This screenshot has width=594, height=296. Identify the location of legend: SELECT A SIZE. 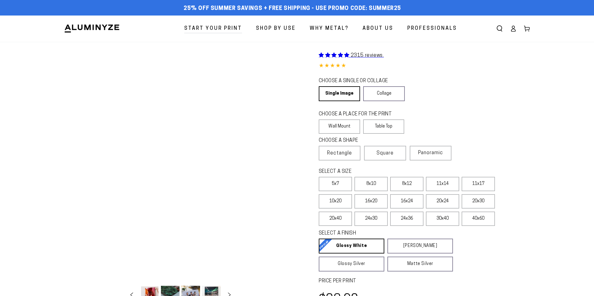
(381, 172).